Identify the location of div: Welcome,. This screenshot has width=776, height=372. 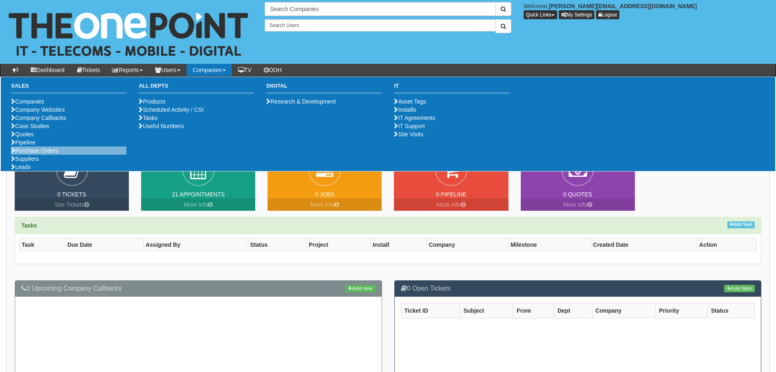
(647, 11).